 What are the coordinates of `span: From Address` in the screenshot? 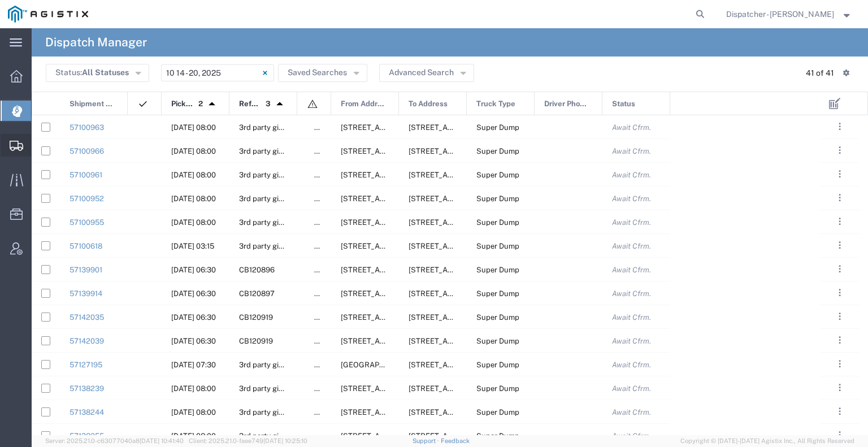 It's located at (363, 104).